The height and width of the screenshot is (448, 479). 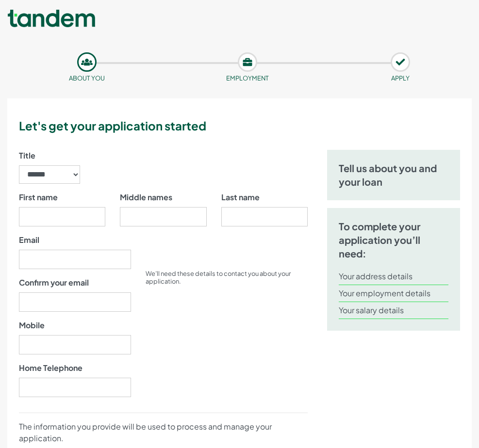 I want to click on small: APPLY, so click(x=400, y=78).